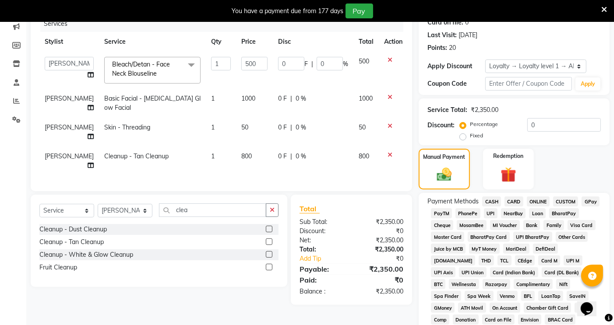 Image resolution: width=614 pixels, height=325 pixels. What do you see at coordinates (590, 201) in the screenshot?
I see `span: GPay` at bounding box center [590, 201].